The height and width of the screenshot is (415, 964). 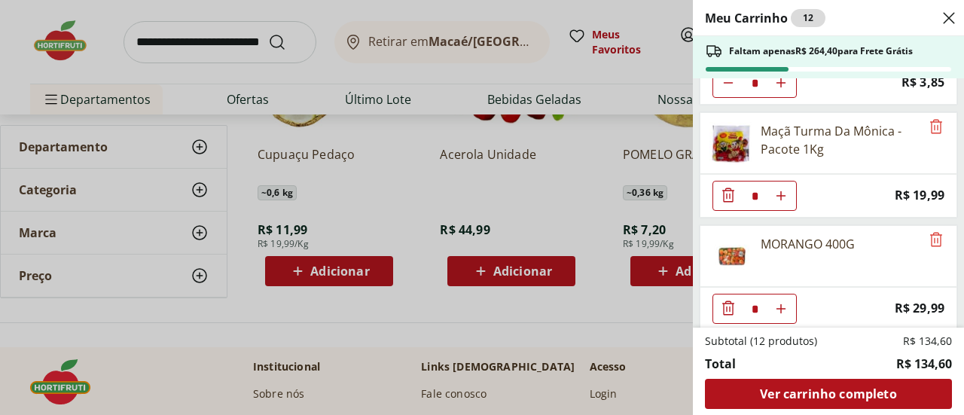 I want to click on div: 12, so click(x=808, y=18).